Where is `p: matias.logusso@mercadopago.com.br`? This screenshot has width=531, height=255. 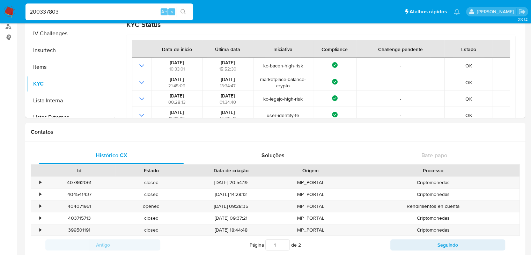
p: matias.logusso@mercadopago.com.br is located at coordinates (496, 12).